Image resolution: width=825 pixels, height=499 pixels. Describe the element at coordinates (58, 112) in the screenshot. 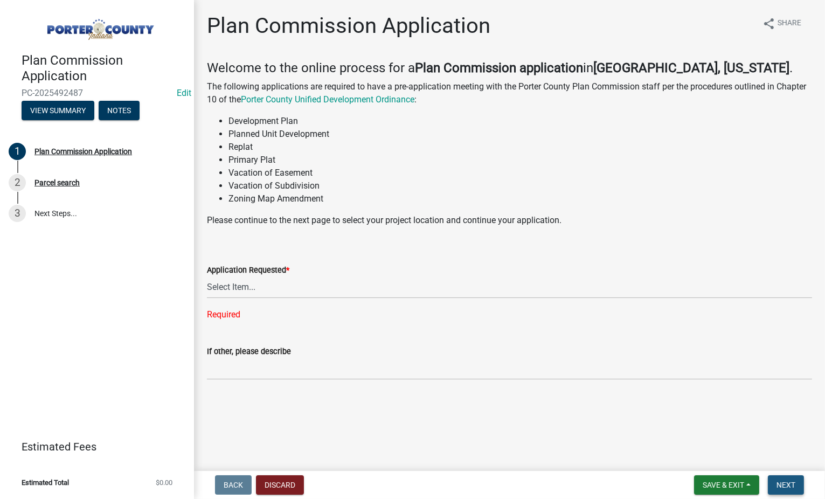

I see `wm-modal-confirm: Summary` at that location.